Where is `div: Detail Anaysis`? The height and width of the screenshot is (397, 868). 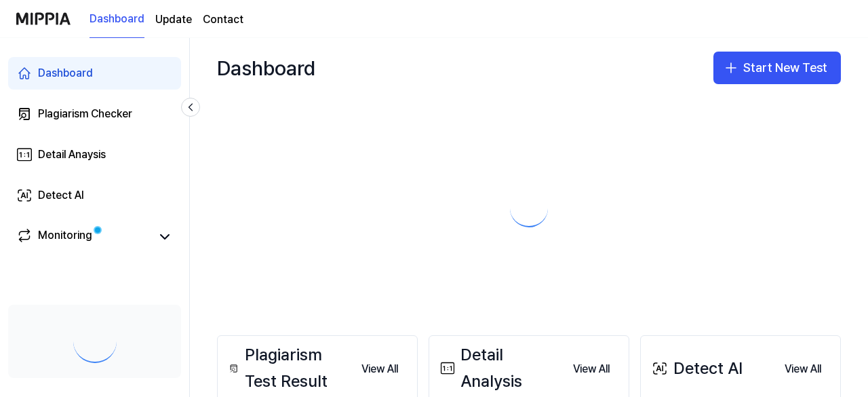 div: Detail Anaysis is located at coordinates (72, 155).